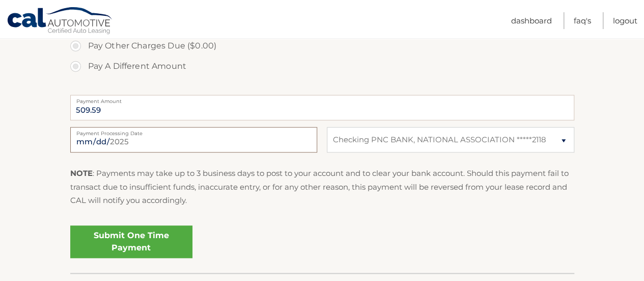 The width and height of the screenshot is (644, 281). What do you see at coordinates (322, 186) in the screenshot?
I see `p: : Payments may take up to 3 business days to post to your account and to clear your bank account....` at bounding box center [322, 186].